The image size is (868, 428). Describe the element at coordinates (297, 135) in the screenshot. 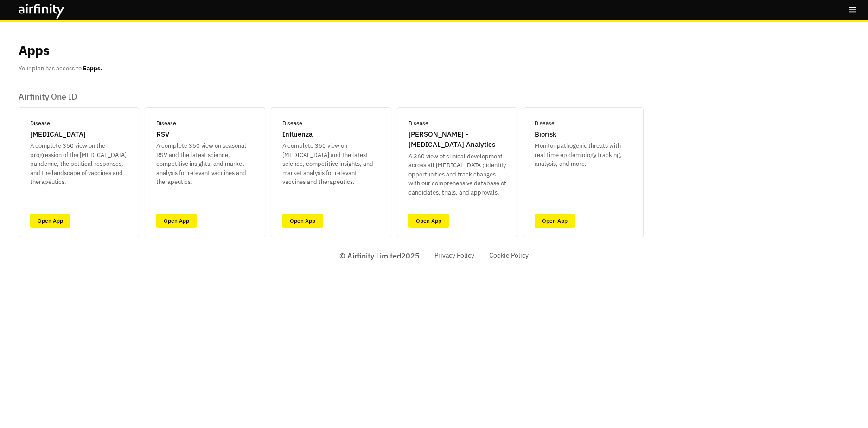

I see `p: Influenza` at that location.